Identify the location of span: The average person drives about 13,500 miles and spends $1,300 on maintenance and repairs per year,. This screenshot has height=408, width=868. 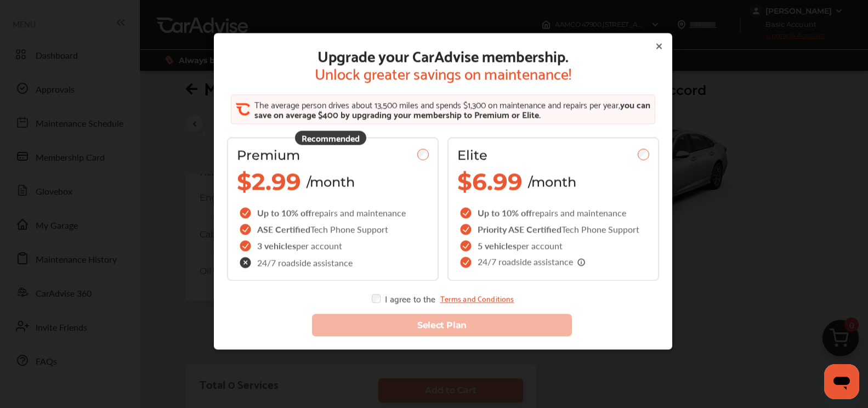
(436, 104).